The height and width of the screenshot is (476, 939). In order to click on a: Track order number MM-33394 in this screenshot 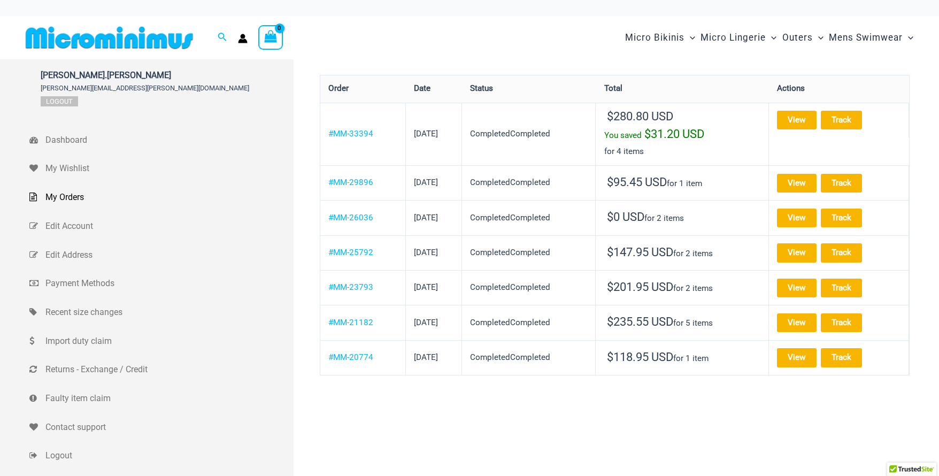, I will do `click(841, 120)`.